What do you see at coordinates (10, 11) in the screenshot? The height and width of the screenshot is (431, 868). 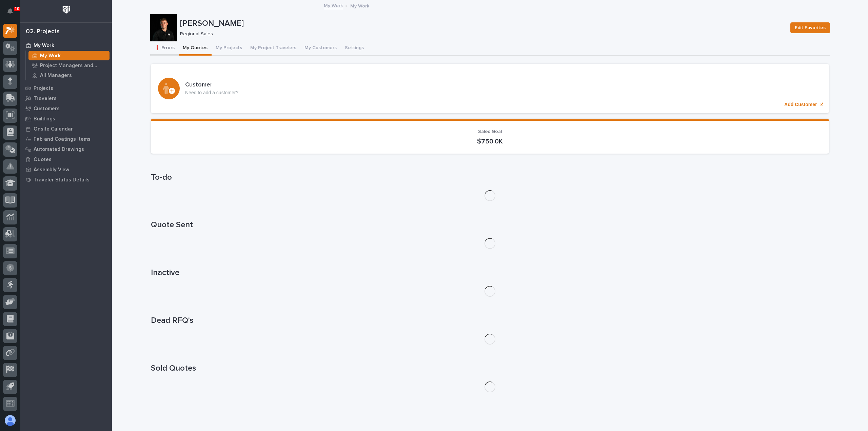 I see `button: Notifications` at bounding box center [10, 11].